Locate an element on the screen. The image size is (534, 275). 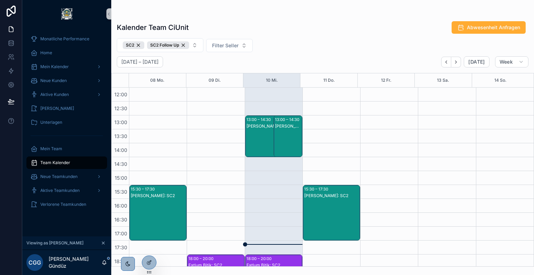
span: Abwesenheit Anfragen is located at coordinates (493, 27).